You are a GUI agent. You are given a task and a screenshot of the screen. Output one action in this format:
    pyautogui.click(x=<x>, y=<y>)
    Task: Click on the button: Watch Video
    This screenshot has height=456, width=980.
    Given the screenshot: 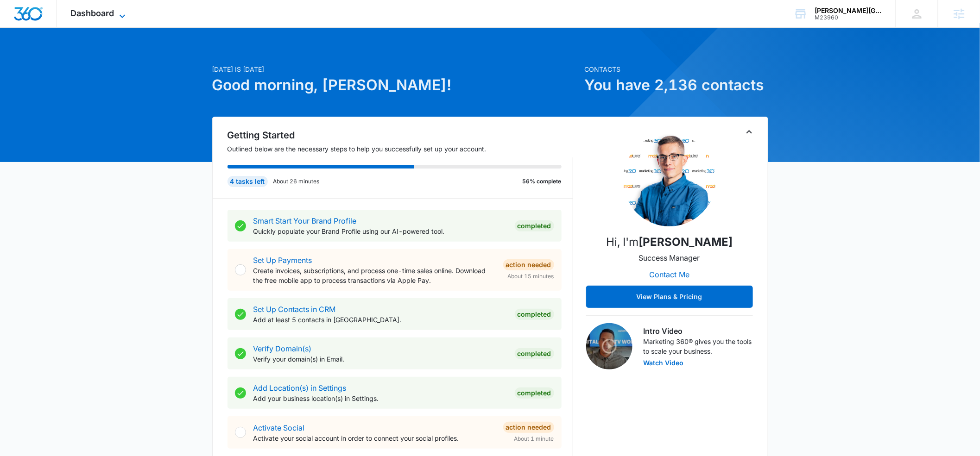 What is the action you would take?
    pyautogui.click(x=664, y=363)
    